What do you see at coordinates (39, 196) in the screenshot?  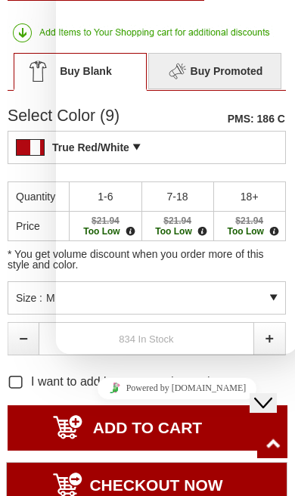 I see `td: Quantity` at bounding box center [39, 196].